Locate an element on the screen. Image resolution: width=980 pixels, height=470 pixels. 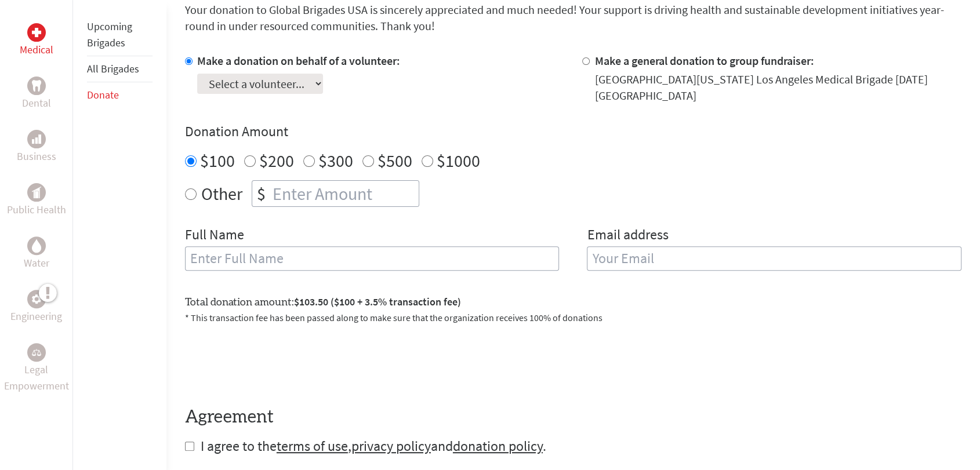
a: EngineeringEngineering is located at coordinates (36, 307).